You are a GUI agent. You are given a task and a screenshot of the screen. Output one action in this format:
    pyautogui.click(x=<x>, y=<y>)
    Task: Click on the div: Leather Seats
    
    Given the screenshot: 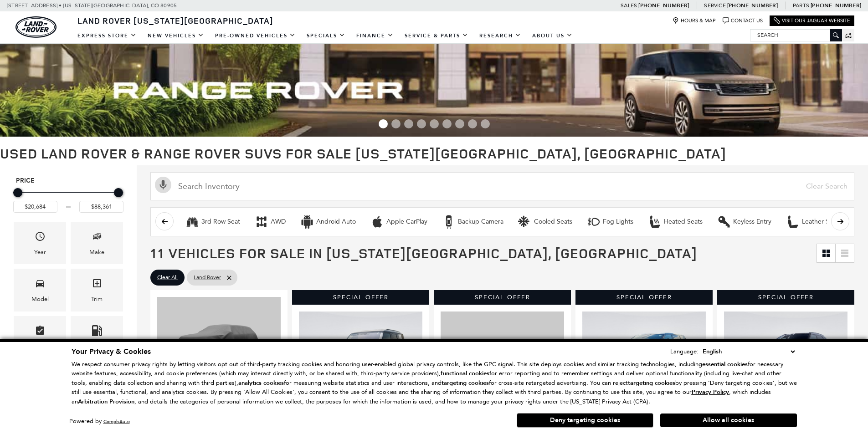 What is the action you would take?
    pyautogui.click(x=793, y=221)
    